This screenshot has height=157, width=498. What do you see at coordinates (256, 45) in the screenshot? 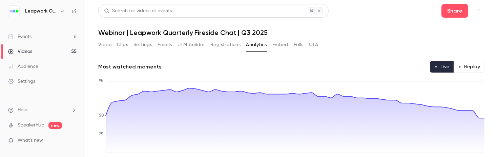
I see `button: Analytics` at bounding box center [256, 45].